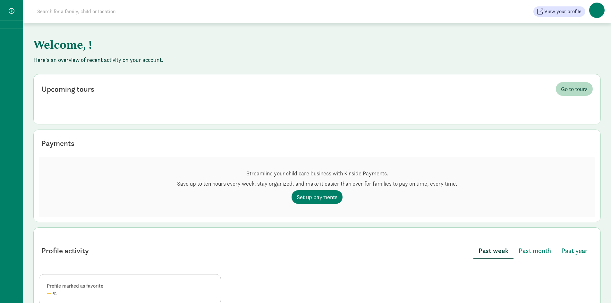 The image size is (611, 303). I want to click on span: Set up payments, so click(317, 197).